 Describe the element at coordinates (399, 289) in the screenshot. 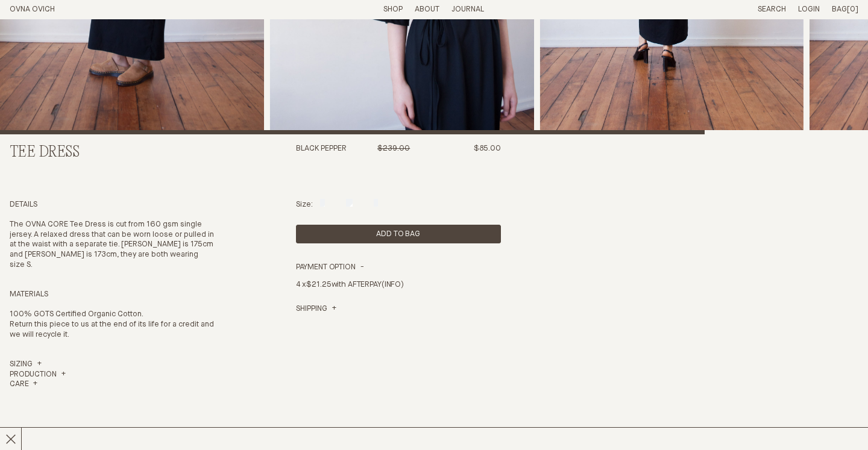

I see `div: 4 x with AFTERPAY` at that location.